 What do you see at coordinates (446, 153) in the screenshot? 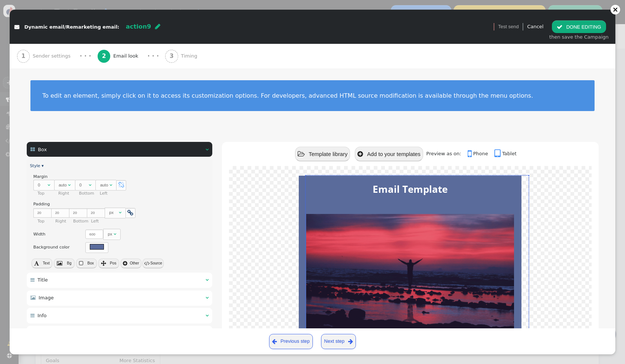
I see `span: Preview as on:` at bounding box center [446, 153].